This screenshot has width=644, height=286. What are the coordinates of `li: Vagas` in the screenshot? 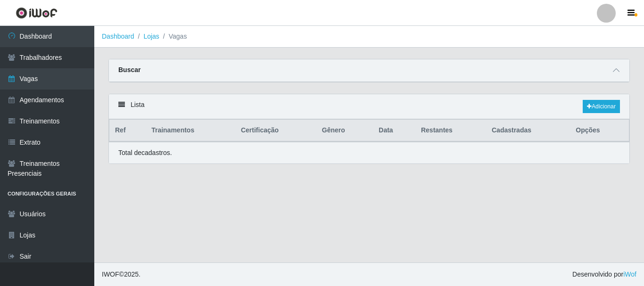 It's located at (173, 37).